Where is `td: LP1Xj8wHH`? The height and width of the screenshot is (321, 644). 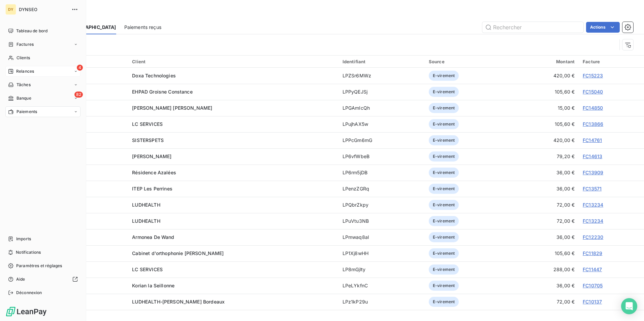 td: LP1Xj8wHH is located at coordinates (381, 254).